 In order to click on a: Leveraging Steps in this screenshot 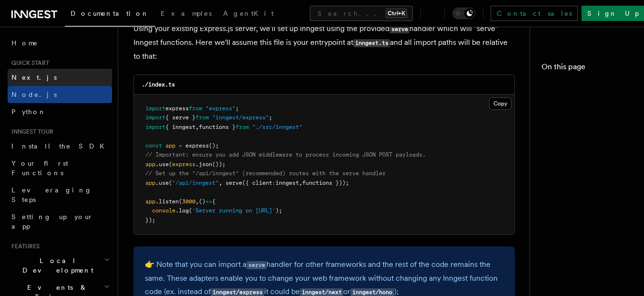, I will do `click(60, 195)`.